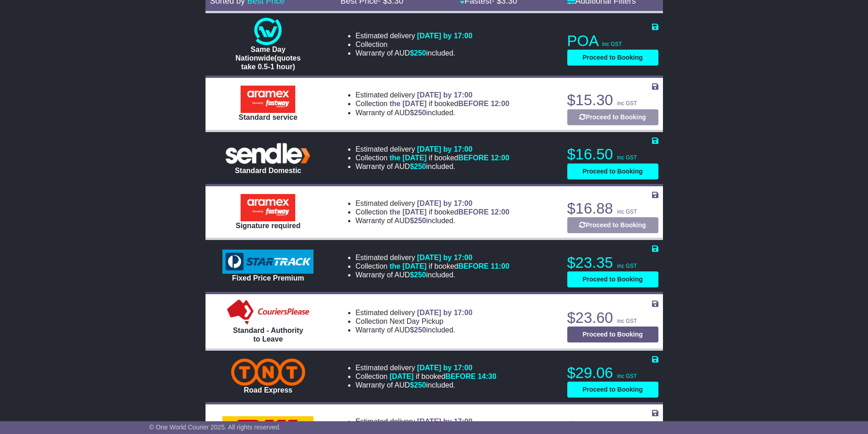 The image size is (868, 434). Describe the element at coordinates (268, 208) in the screenshot. I see `img: Aramex: Signature required` at that location.